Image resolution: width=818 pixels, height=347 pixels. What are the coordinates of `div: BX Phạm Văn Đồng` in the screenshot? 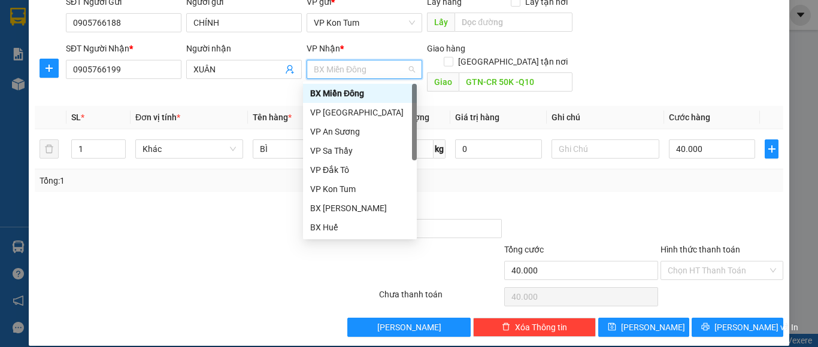 It's located at (360, 208).